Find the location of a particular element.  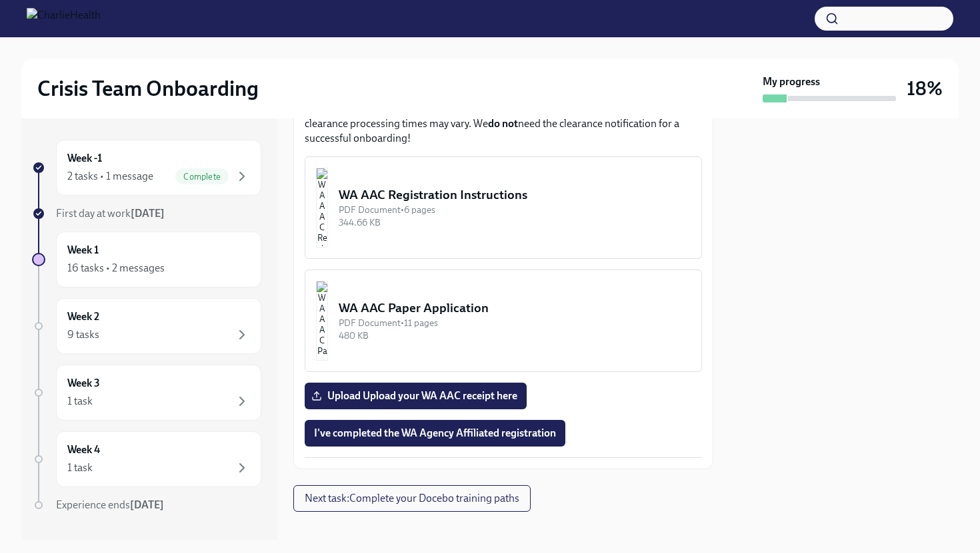

div: WA AAC Registration Instructions is located at coordinates (514, 195).